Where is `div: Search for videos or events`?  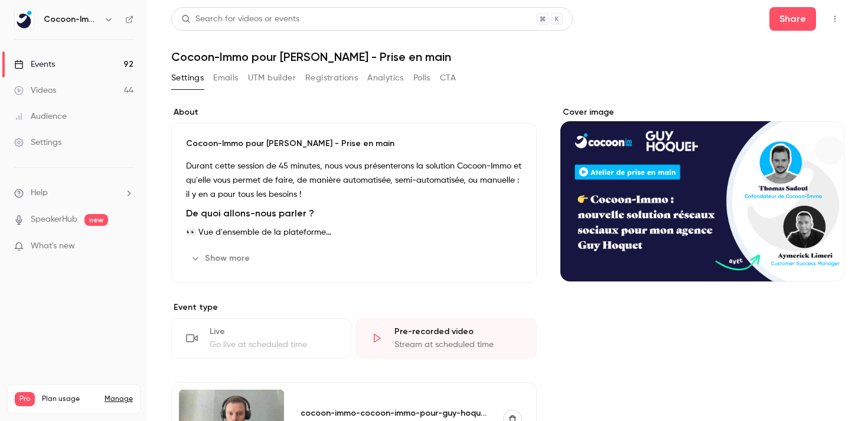
div: Search for videos or events is located at coordinates (240, 19).